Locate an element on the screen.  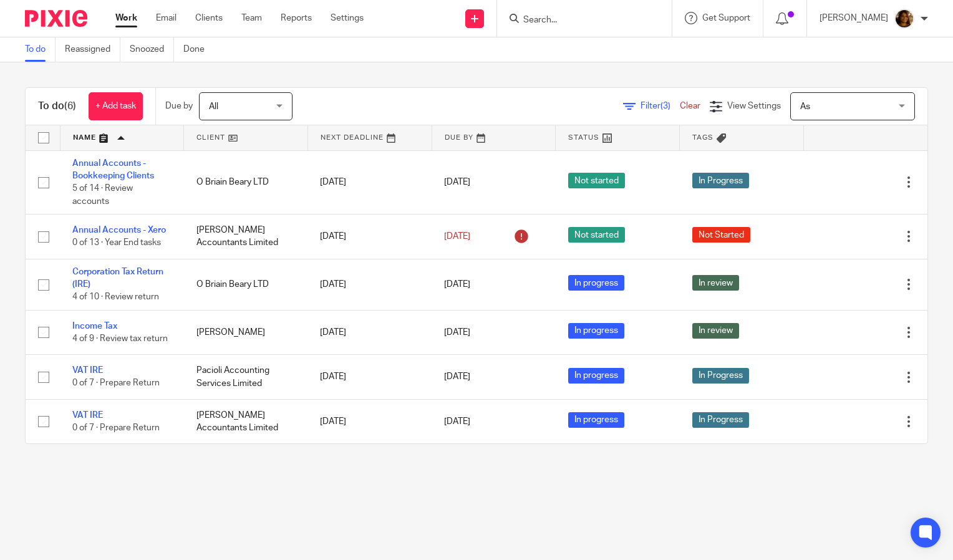
a: Clear is located at coordinates (690, 106).